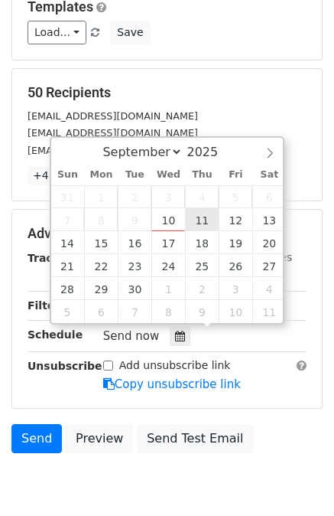 This screenshot has height=516, width=334. I want to click on div: Chat Widget, so click(296, 479).